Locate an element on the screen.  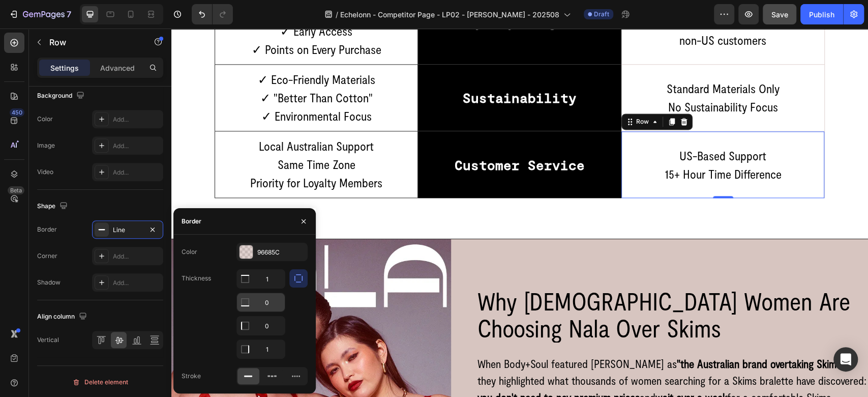
div: Thickness is located at coordinates (196, 278).